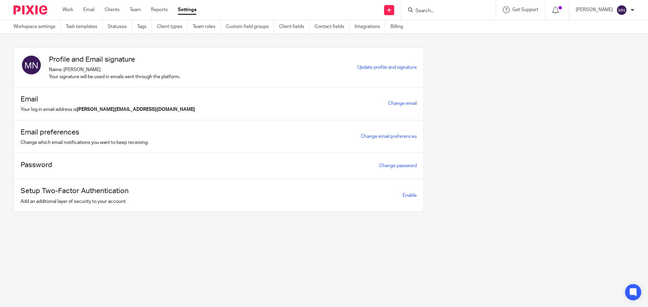 This screenshot has height=307, width=648. What do you see at coordinates (294, 27) in the screenshot?
I see `a: Client fields` at bounding box center [294, 27].